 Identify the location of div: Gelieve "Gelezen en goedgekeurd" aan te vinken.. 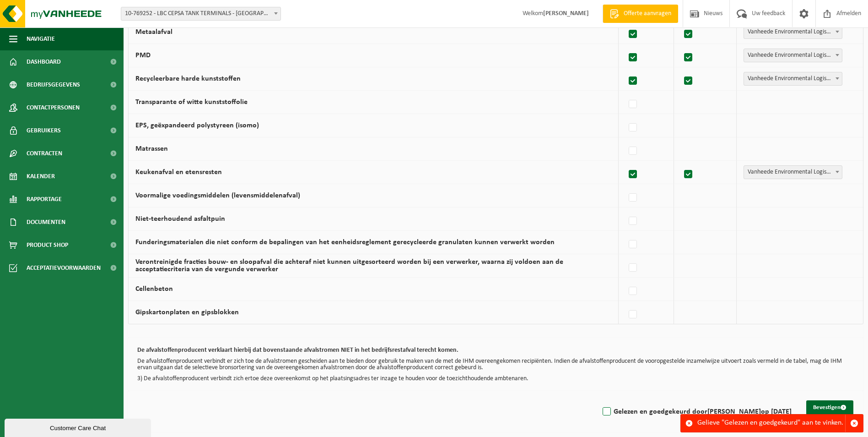
(771, 423).